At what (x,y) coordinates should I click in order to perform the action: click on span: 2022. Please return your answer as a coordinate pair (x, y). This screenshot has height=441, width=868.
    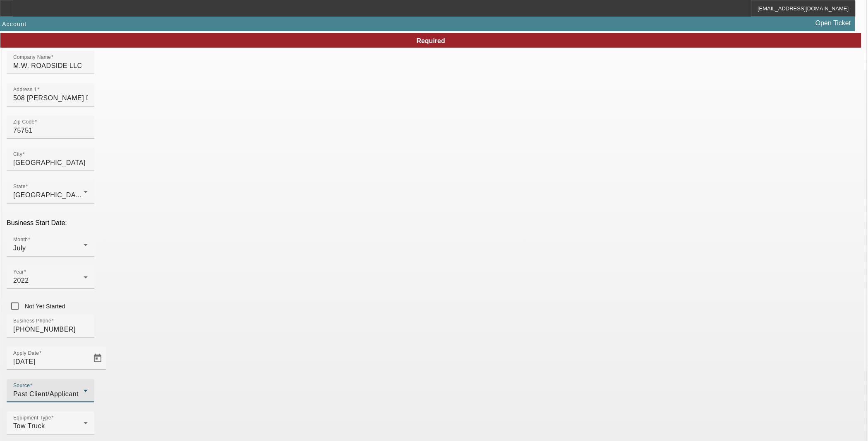
    Looking at the image, I should click on (21, 280).